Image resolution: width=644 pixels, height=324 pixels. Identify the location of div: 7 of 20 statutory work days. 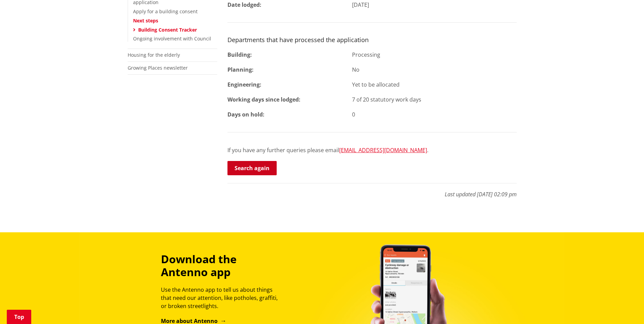
(434, 99).